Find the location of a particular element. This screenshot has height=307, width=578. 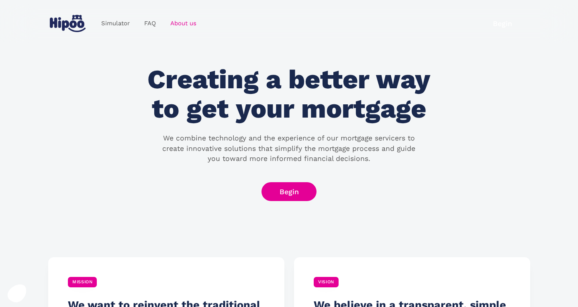

a: home is located at coordinates (68, 23).